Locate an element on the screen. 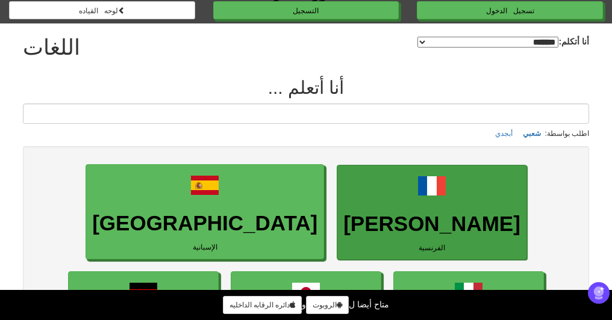  button: أبجدي is located at coordinates (503, 134).